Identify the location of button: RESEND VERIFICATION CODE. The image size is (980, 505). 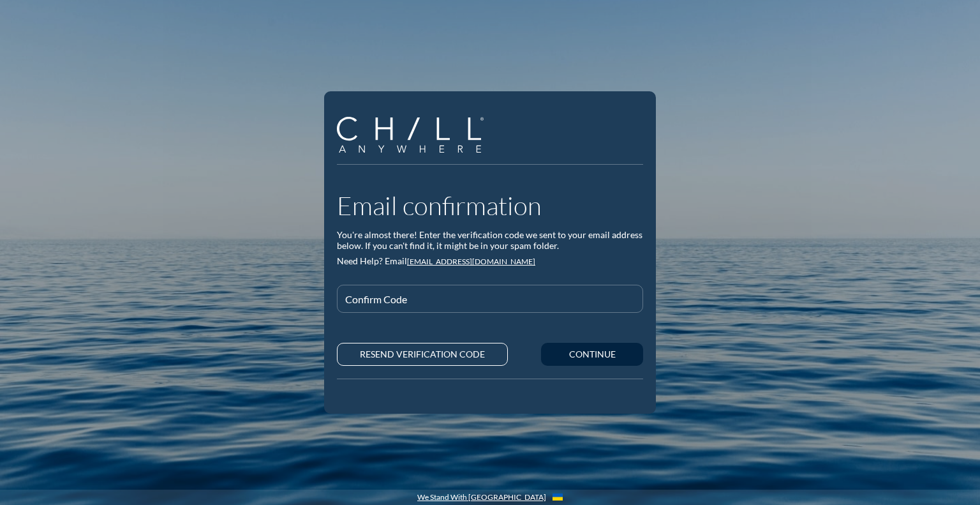
(423, 354).